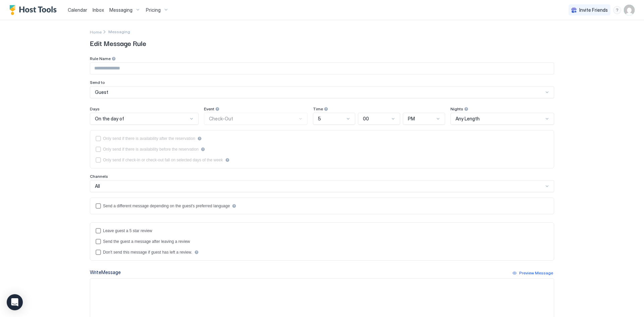  I want to click on div: menu, so click(617, 10).